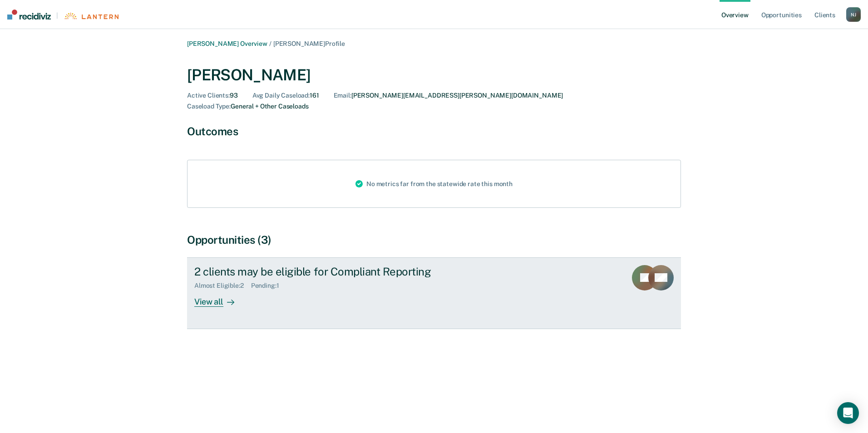  What do you see at coordinates (213, 95) in the screenshot?
I see `div: 93` at bounding box center [213, 95].